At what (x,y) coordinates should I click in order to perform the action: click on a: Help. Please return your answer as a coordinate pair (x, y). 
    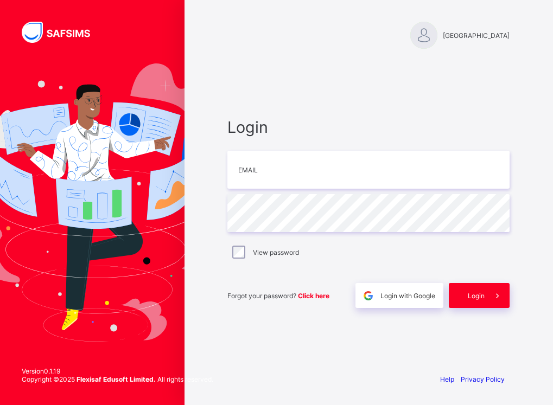
    Looking at the image, I should click on (447, 379).